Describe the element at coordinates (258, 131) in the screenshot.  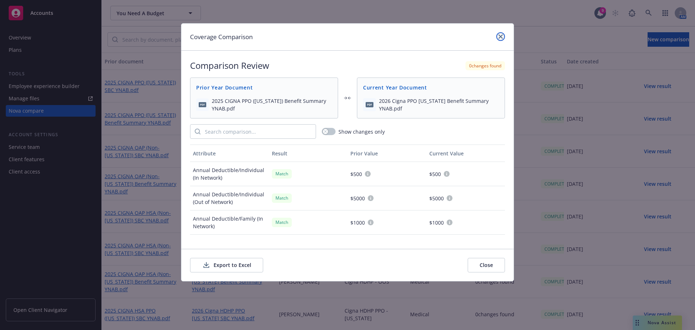
I see `input: Search comparison...` at that location.